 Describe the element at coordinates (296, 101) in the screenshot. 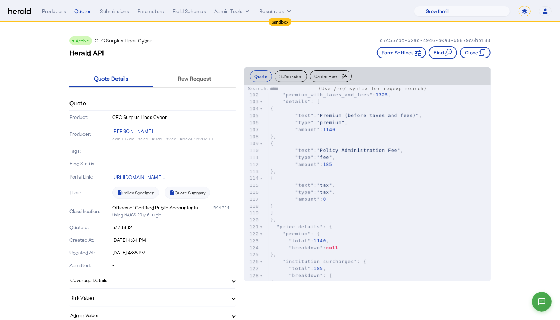

I see `span: "details"` at that location.